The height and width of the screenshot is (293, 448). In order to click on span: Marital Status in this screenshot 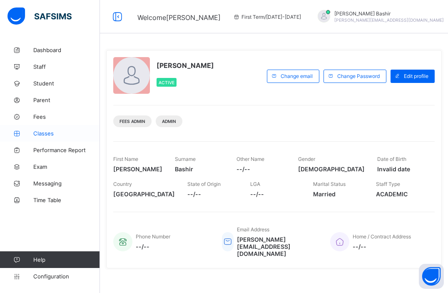, I will do `click(329, 184)`.